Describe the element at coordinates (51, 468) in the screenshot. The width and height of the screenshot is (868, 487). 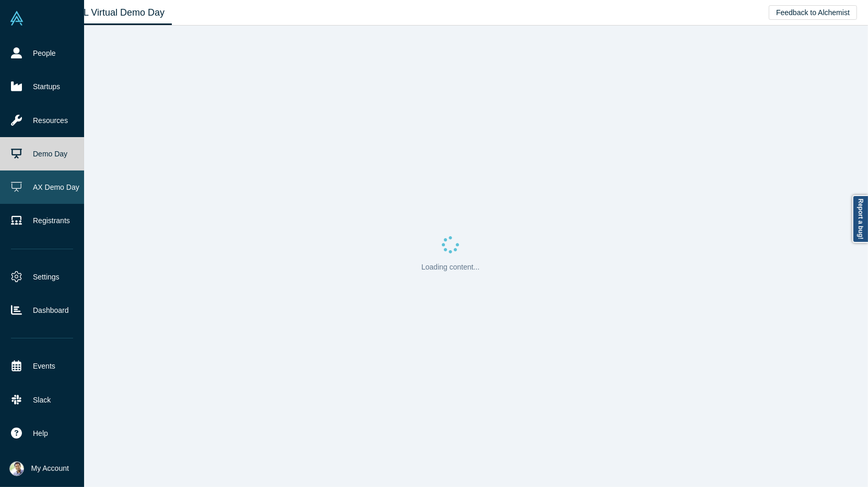
I see `span: My Account` at that location.